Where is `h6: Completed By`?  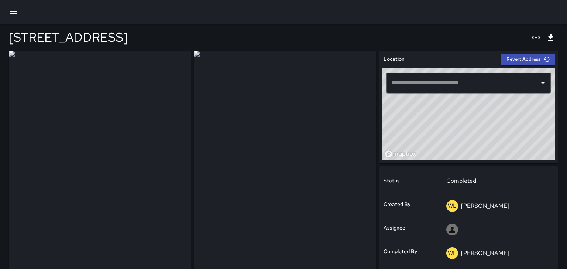
h6: Completed By is located at coordinates (400, 252).